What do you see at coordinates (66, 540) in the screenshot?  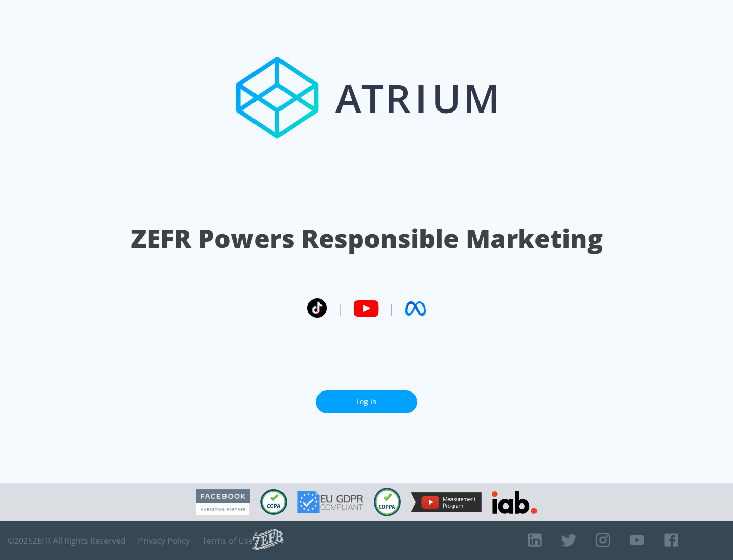 I see `span: © 2025 ZEFR All Rights Reserved` at bounding box center [66, 540].